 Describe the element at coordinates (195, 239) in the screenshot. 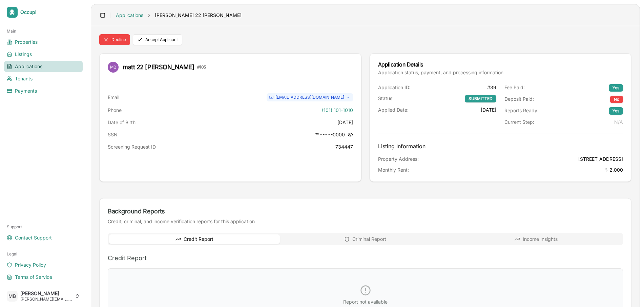

I see `button: Credit Report` at that location.